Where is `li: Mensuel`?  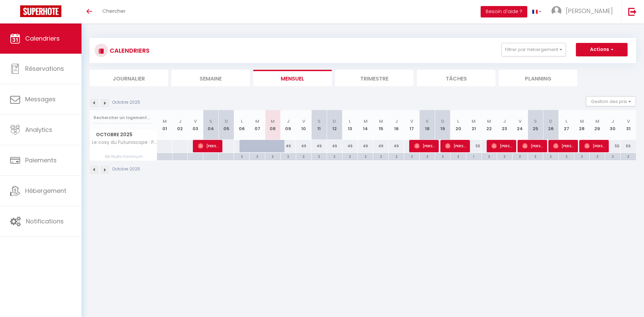 li: Mensuel is located at coordinates (293, 78).